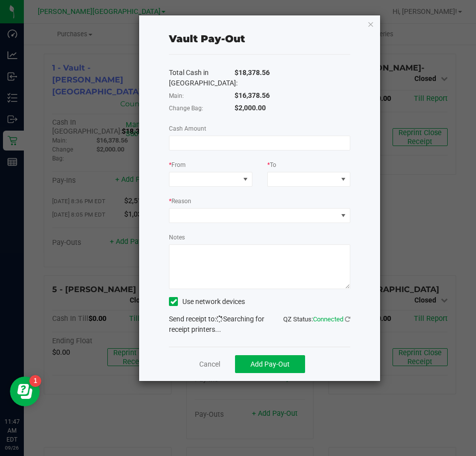  I want to click on span: Cash Amount, so click(187, 129).